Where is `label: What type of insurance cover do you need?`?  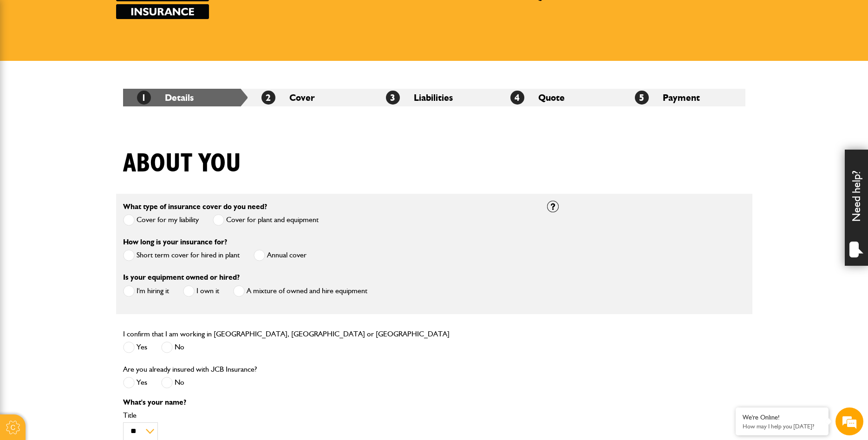
label: What type of insurance cover do you need? is located at coordinates (195, 206).